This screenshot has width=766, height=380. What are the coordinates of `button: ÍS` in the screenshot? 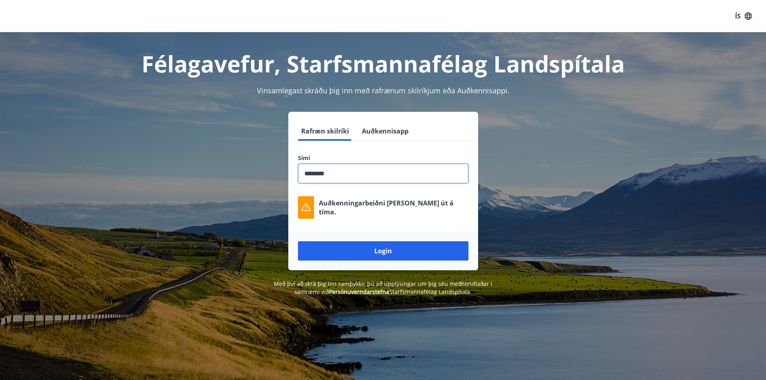 It's located at (743, 16).